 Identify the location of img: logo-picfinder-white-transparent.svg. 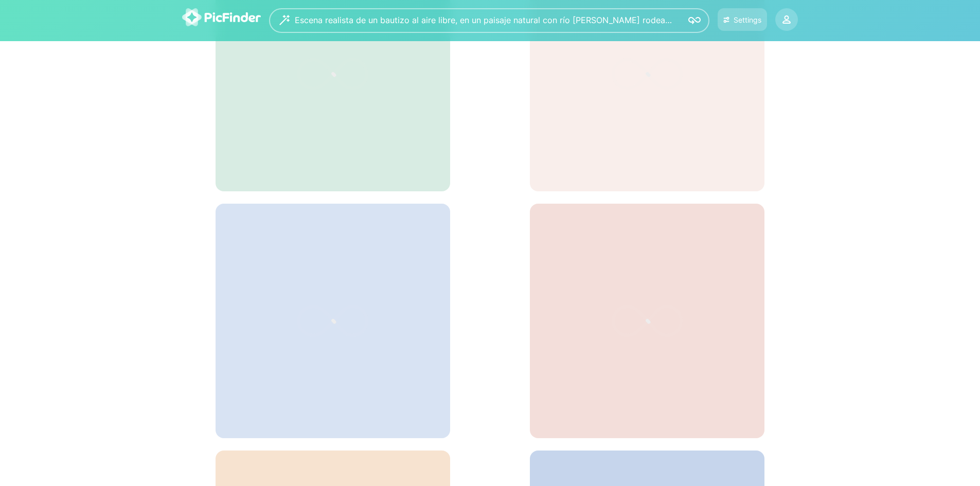
(221, 17).